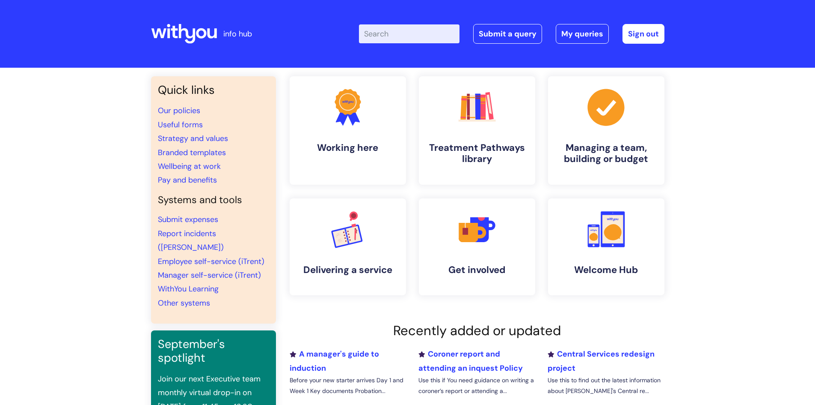  I want to click on a: Employee self-service (iTrent), so click(211, 261).